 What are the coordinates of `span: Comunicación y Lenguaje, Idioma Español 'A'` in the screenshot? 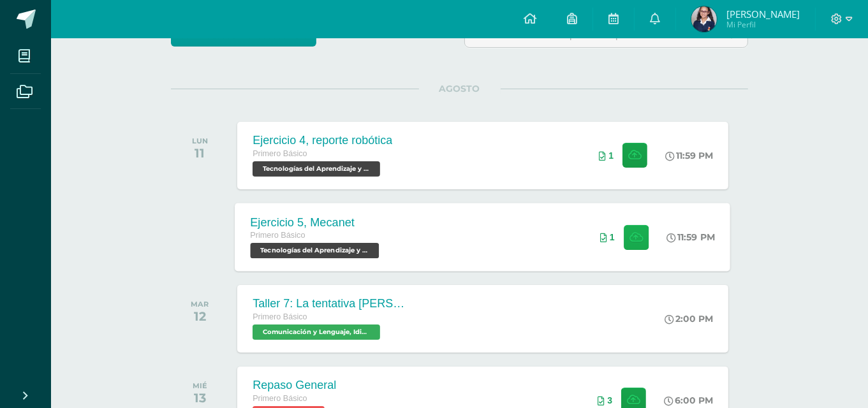 It's located at (317, 333).